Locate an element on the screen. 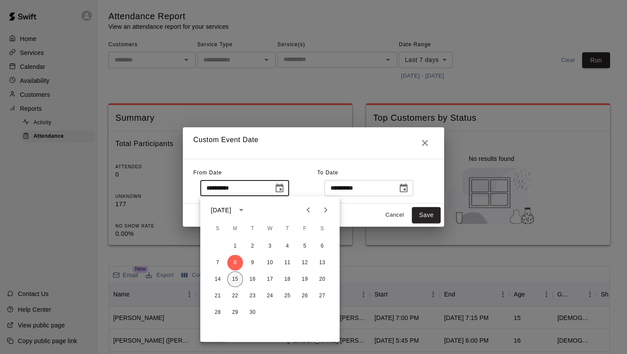 This screenshot has width=627, height=354. button: 3 is located at coordinates (270, 246).